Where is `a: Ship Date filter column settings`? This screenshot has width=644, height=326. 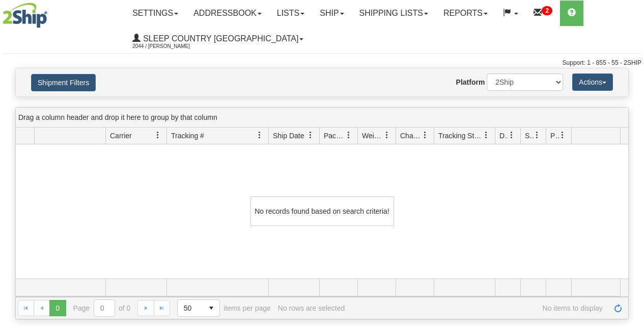 a: Ship Date filter column settings is located at coordinates (311, 135).